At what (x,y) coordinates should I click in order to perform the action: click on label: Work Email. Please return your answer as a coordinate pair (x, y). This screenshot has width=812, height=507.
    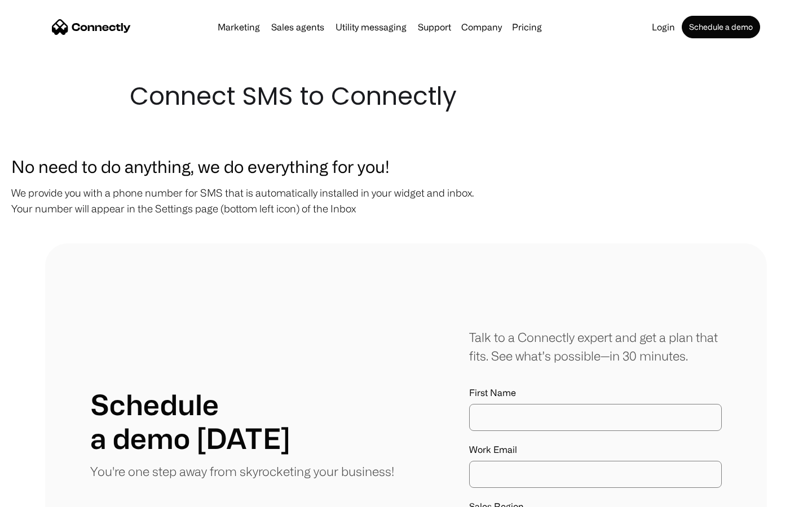
    Looking at the image, I should click on (595, 450).